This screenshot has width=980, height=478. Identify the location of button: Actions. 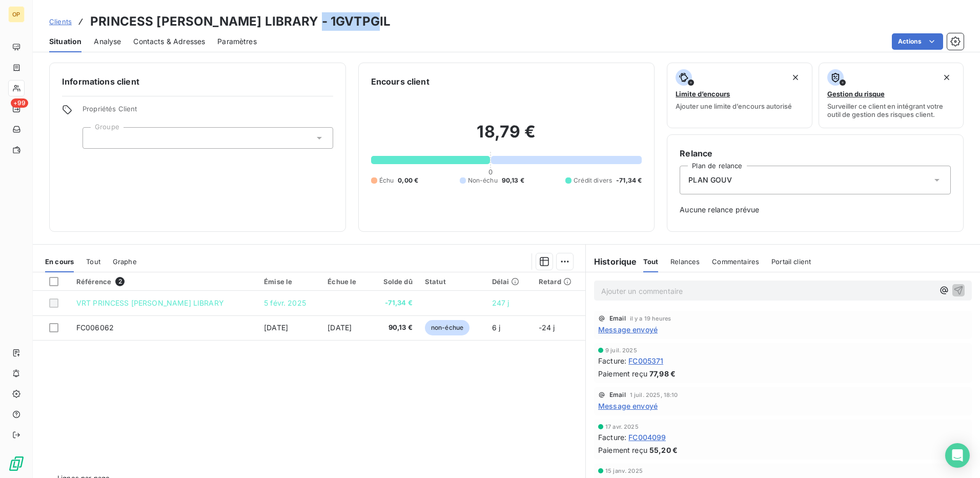
(917, 42).